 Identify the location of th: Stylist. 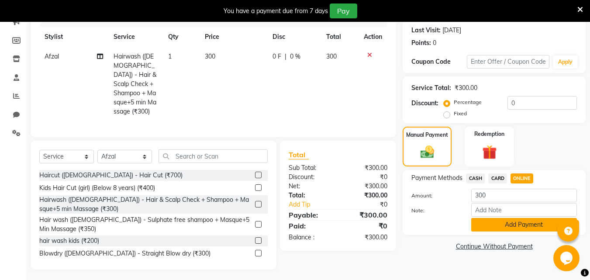
(74, 37).